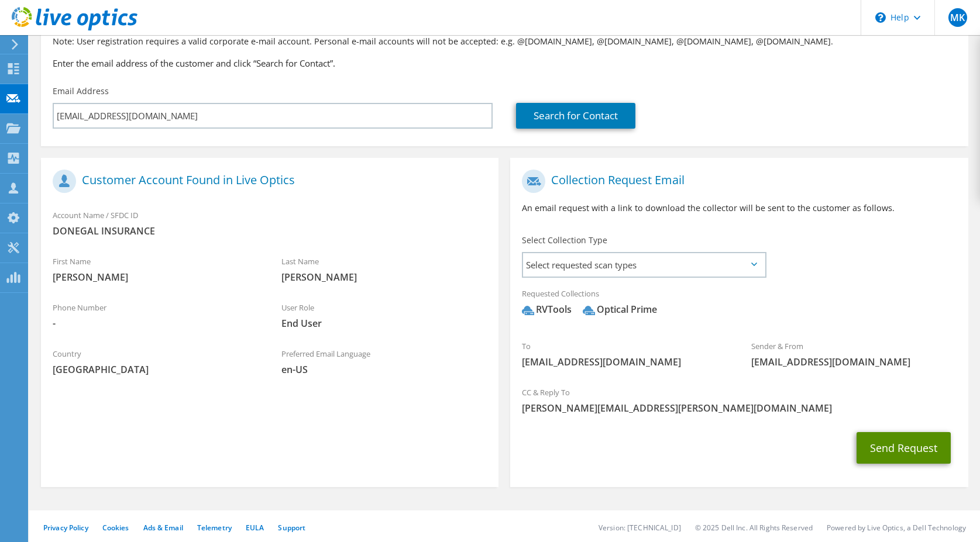  I want to click on div: Preferred Email Language, so click(383, 361).